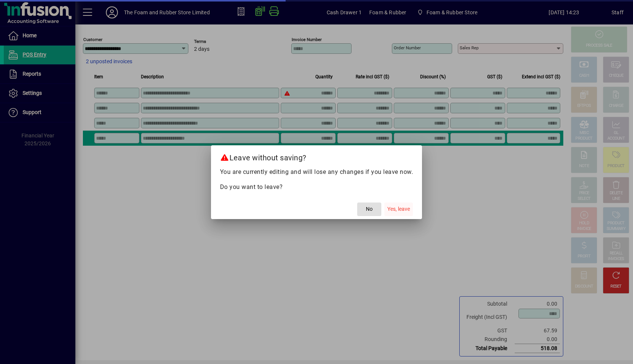  I want to click on p: Do you want to leave?, so click(316, 187).